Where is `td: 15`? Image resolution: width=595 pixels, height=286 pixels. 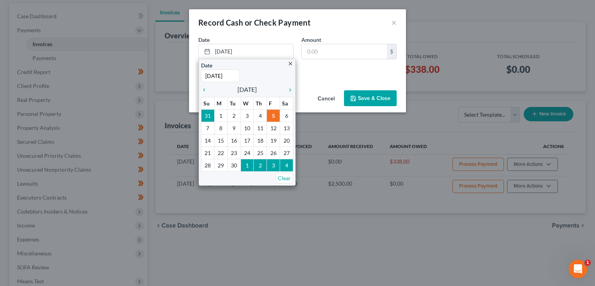
td: 15 is located at coordinates (221, 140).